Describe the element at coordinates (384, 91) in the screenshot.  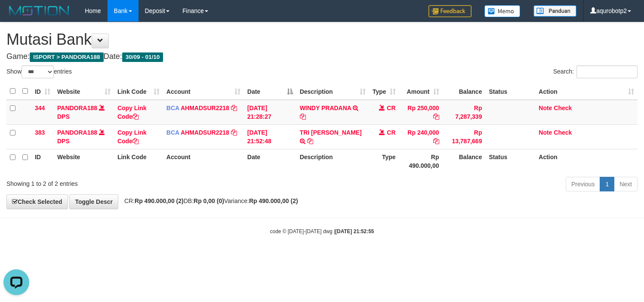
I see `th: Type: activate to sort column ascending` at that location.